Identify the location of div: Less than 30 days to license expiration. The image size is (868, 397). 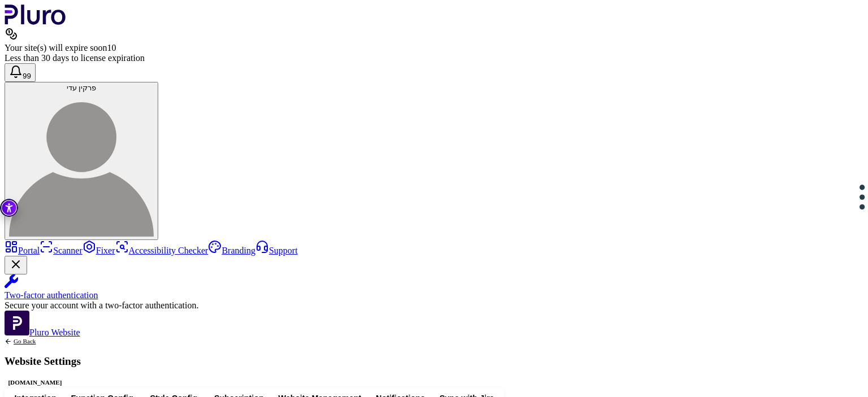
(434, 58).